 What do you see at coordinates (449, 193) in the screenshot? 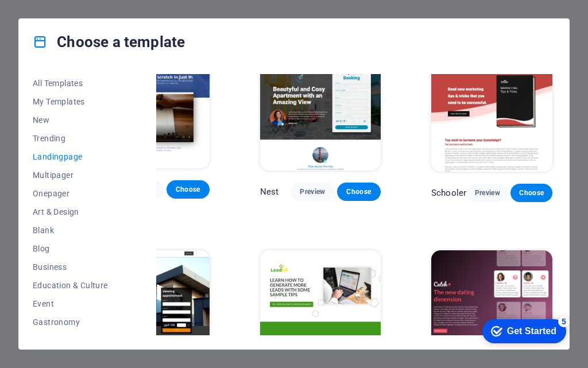
I see `p: Schooler` at bounding box center [449, 193].